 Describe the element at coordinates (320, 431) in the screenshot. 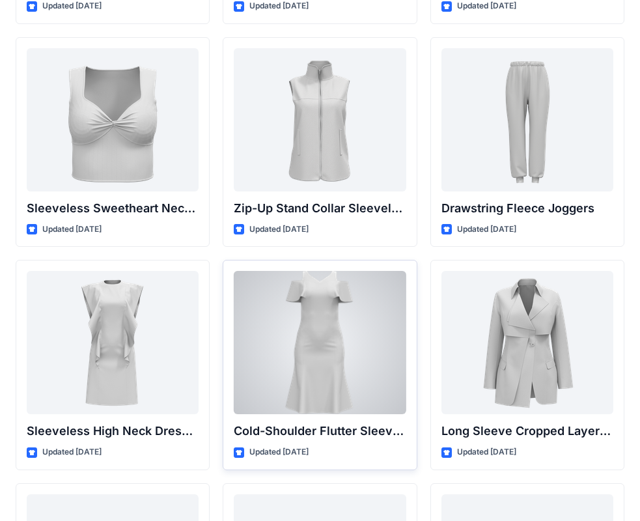

I see `p: Cold-Shoulder Flutter Sleeve Midi Dress` at that location.